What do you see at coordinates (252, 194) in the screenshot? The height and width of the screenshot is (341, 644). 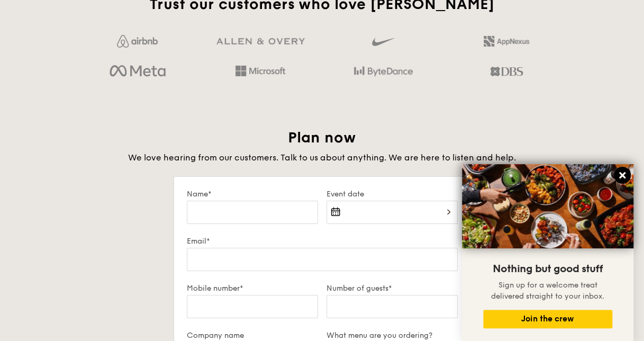 I see `label: Name*` at bounding box center [252, 194].